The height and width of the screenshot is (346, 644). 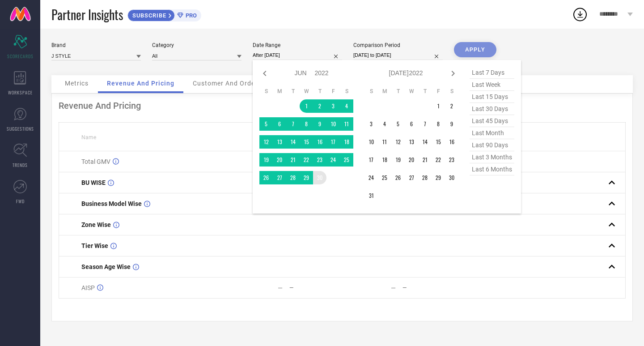 I want to click on td: Sat Jun 18 2022, so click(x=346, y=142).